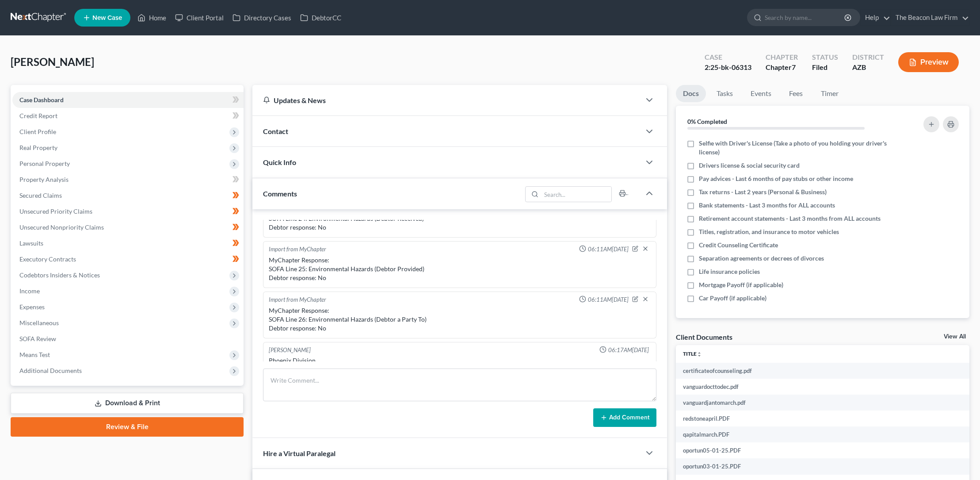 The width and height of the screenshot is (980, 480). Describe the element at coordinates (39, 322) in the screenshot. I see `span: Miscellaneous` at that location.